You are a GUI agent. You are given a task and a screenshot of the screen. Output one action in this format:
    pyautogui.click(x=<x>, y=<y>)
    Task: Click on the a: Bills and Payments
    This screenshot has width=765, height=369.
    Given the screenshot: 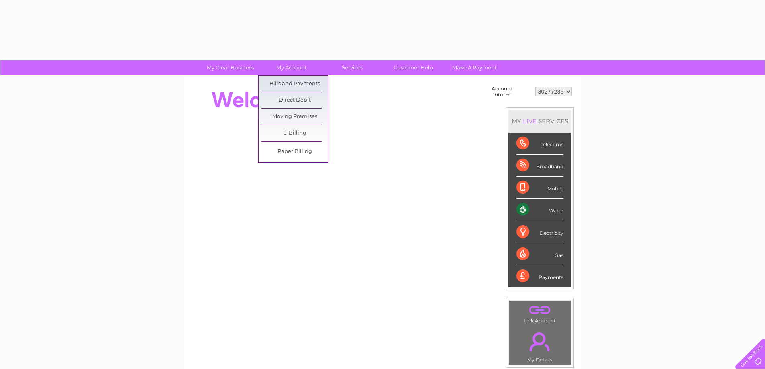 What is the action you would take?
    pyautogui.click(x=294, y=84)
    